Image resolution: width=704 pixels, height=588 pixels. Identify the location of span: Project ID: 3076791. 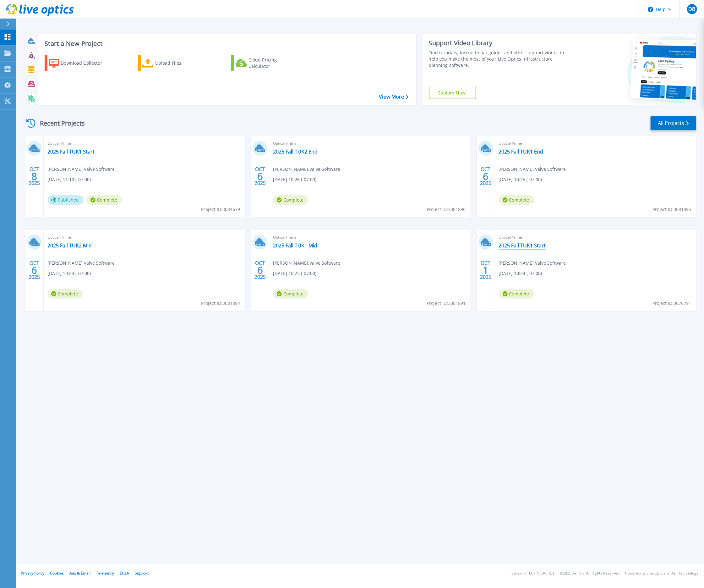
(672, 303).